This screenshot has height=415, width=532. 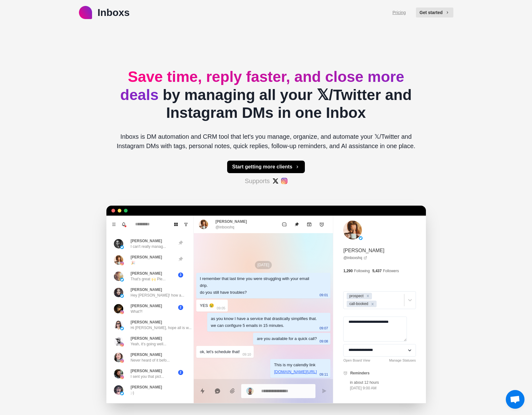 I want to click on p: in about 12 hours, so click(x=364, y=382).